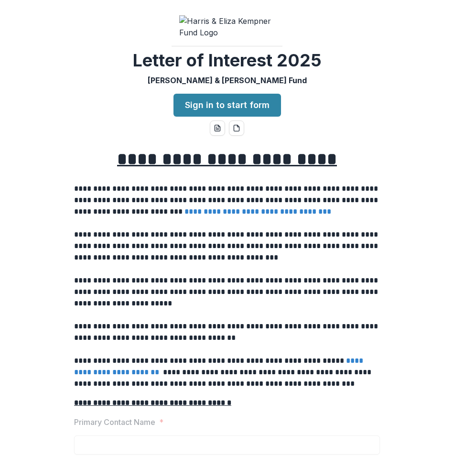 The height and width of the screenshot is (456, 454). Describe the element at coordinates (115, 422) in the screenshot. I see `p: Primary Contact Name` at that location.